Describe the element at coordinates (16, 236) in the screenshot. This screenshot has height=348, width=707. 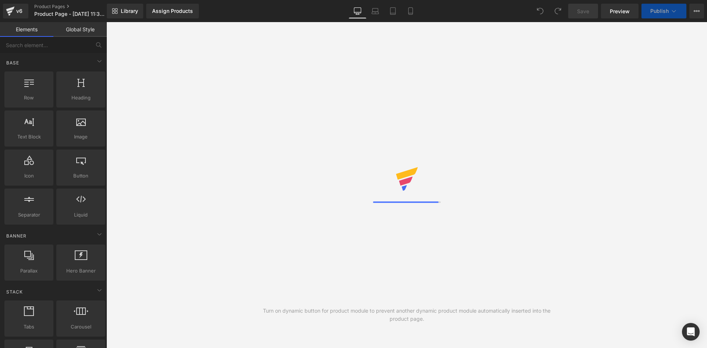
I see `span: Banner` at that location.